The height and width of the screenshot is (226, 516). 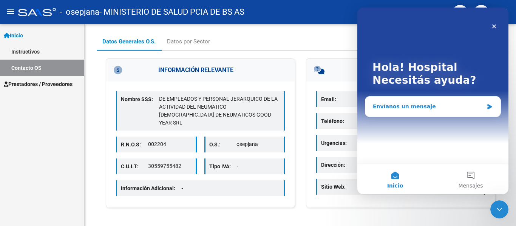 I want to click on p: Necesitás ayuda?, so click(x=76, y=73).